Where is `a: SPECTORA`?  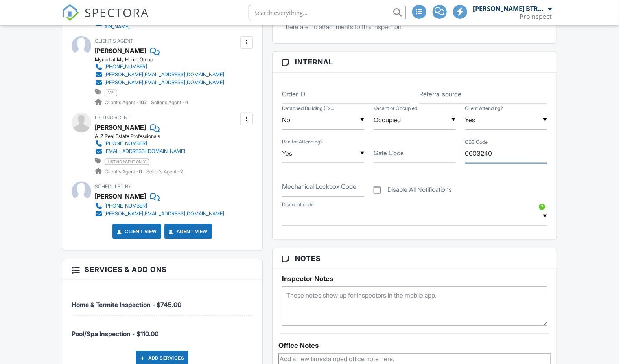 a: SPECTORA is located at coordinates (105, 19).